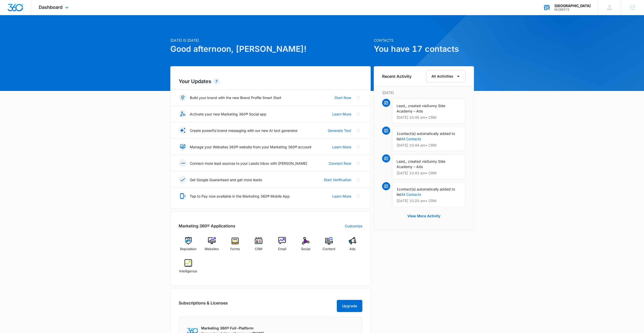  I want to click on span: Intelligence, so click(188, 271).